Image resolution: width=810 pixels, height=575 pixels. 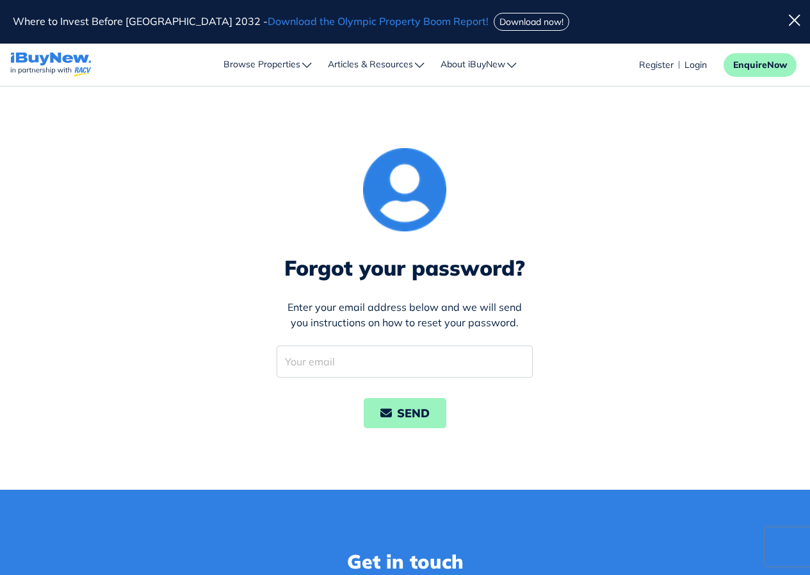 What do you see at coordinates (405, 268) in the screenshot?
I see `div: Forgot your password?` at bounding box center [405, 268].